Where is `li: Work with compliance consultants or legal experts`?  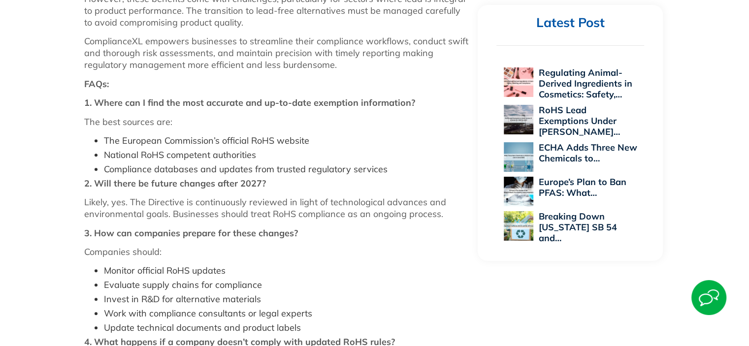 li: Work with compliance consultants or legal experts is located at coordinates (286, 314).